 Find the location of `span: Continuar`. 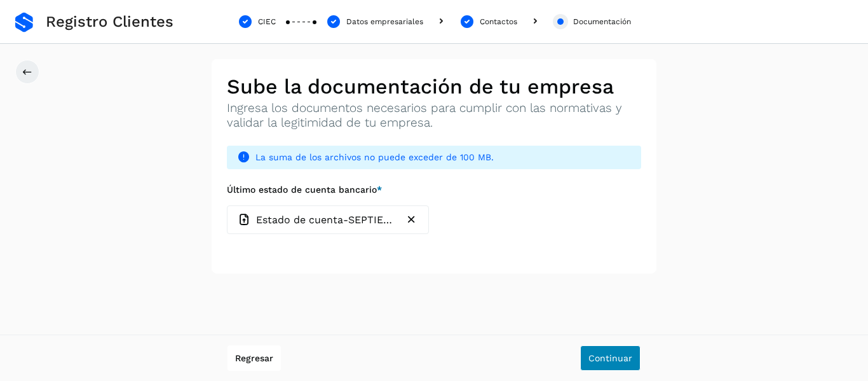

span: Continuar is located at coordinates (610, 358).